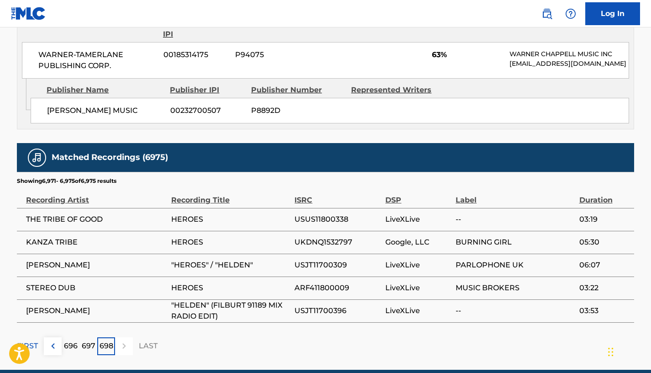 This screenshot has width=651, height=373. I want to click on span: KANZA TRIBE, so click(96, 242).